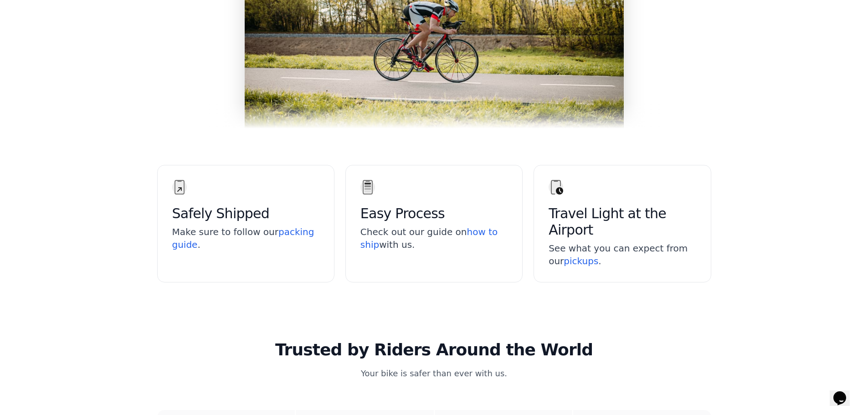 The width and height of the screenshot is (868, 415). Describe the element at coordinates (246, 214) in the screenshot. I see `h3: Safely Shipped` at that location.